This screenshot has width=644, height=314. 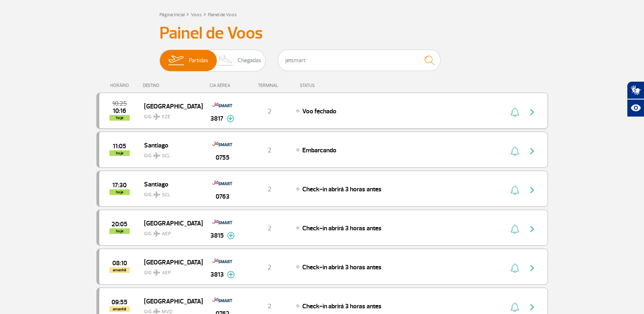 What do you see at coordinates (636, 99) in the screenshot?
I see `div: Plugin de acessibilidade da Hand Talk.` at bounding box center [636, 99].